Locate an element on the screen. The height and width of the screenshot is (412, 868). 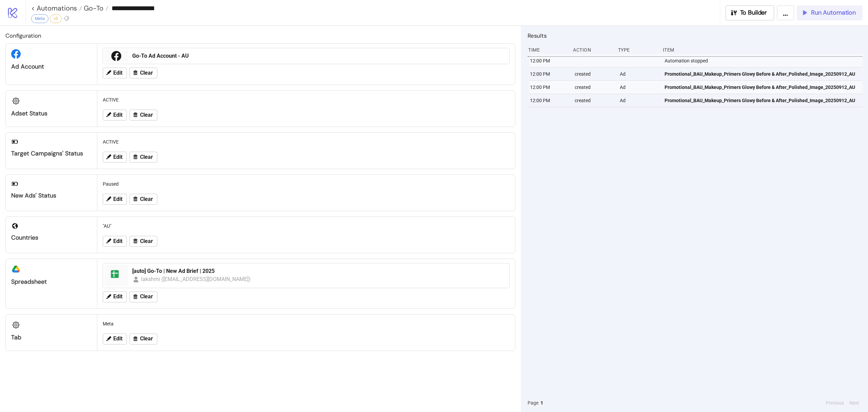
div: Spreadsheet is located at coordinates (51, 282).